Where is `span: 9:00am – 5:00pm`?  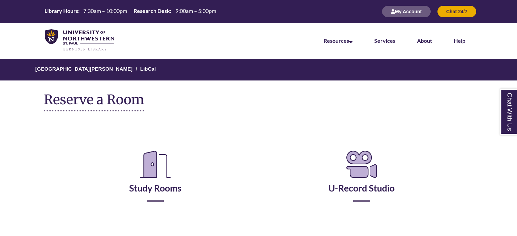 span: 9:00am – 5:00pm is located at coordinates (196, 11).